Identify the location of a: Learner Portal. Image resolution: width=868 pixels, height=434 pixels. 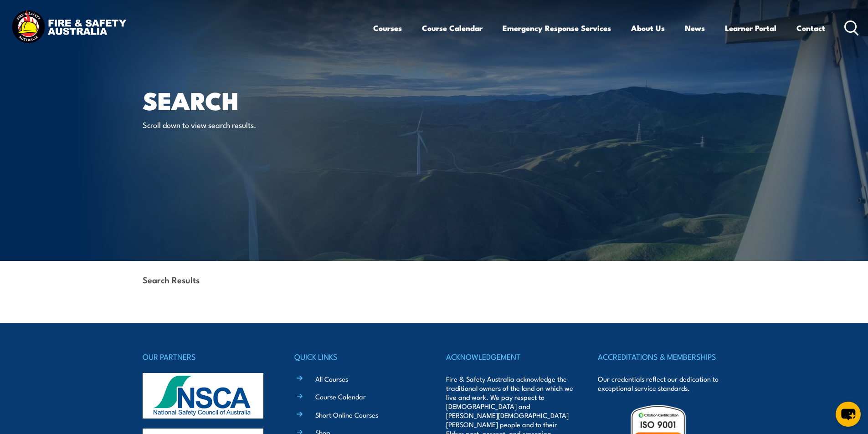
(750, 28).